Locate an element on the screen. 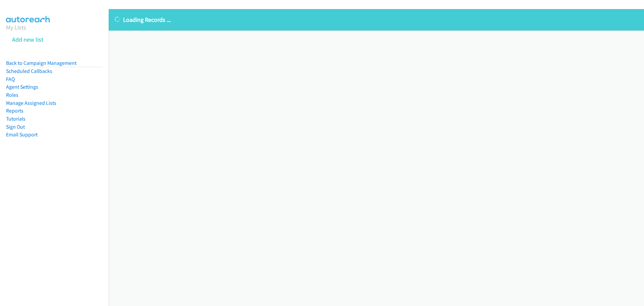 The image size is (644, 306). p: Loading Records ... is located at coordinates (376, 20).